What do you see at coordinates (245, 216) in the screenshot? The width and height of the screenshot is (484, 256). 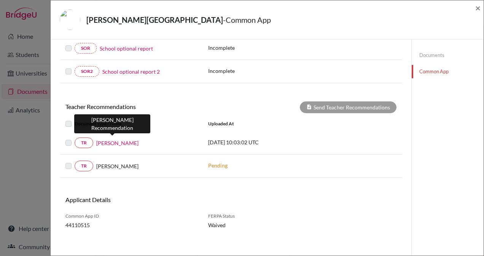 I see `span: FERPA Status` at bounding box center [245, 216].